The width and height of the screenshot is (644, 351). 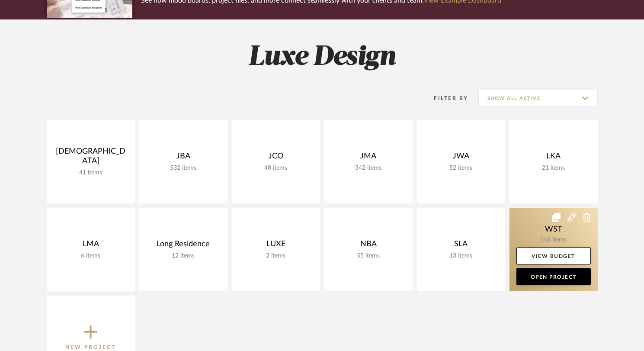 I want to click on a: Open Project, so click(x=554, y=277).